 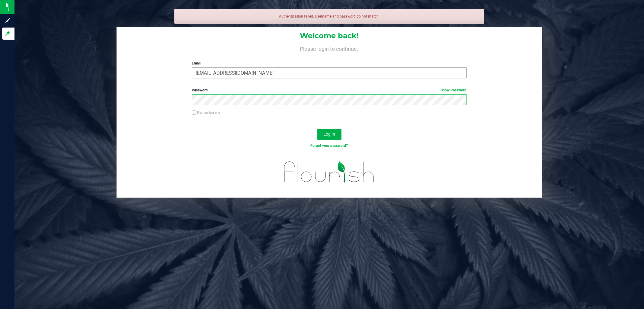 What do you see at coordinates (206, 112) in the screenshot?
I see `label: Remember me` at bounding box center [206, 112].